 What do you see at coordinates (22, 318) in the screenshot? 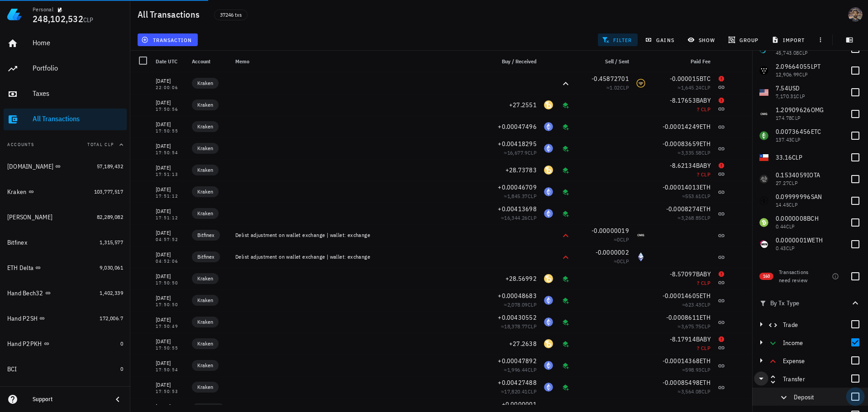
I see `div: Hand P2SH` at bounding box center [22, 318].